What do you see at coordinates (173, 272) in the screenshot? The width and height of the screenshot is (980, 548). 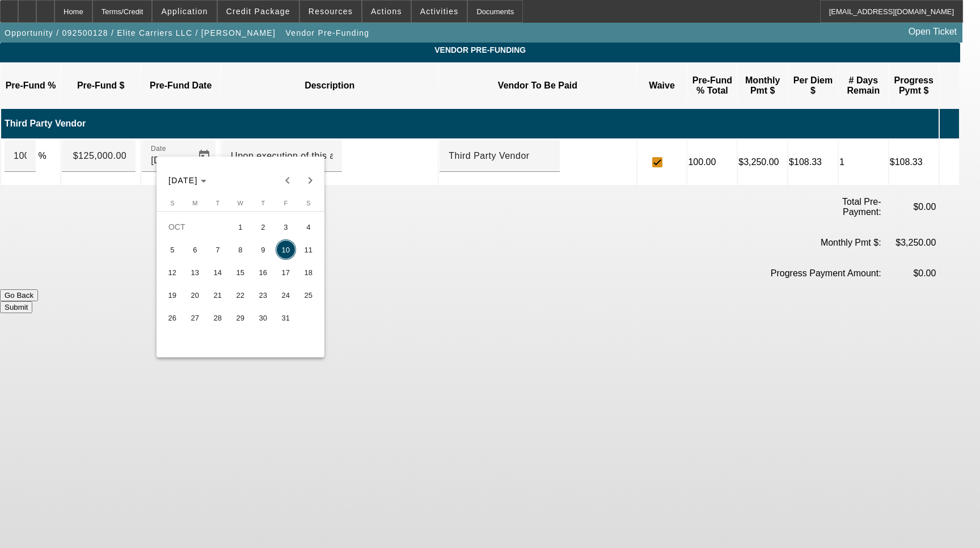 I see `button: October 12, 2025` at bounding box center [173, 272].